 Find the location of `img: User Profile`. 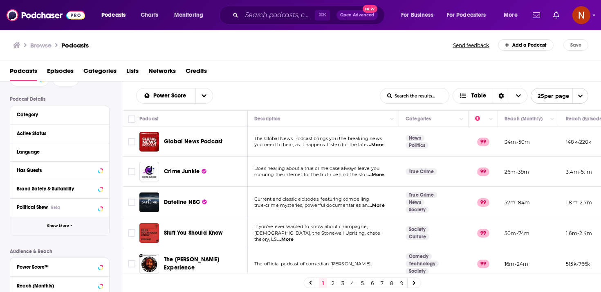

img: User Profile is located at coordinates (581, 15).